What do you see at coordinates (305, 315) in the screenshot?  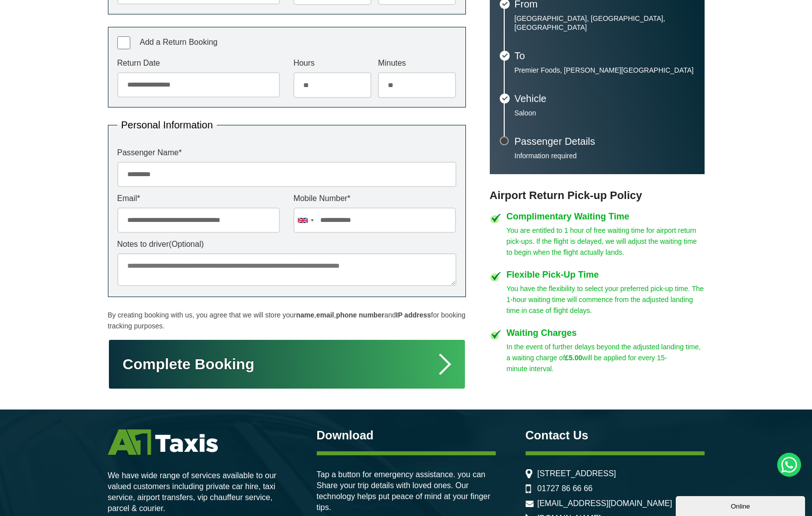 I see `strong: name` at bounding box center [305, 315].